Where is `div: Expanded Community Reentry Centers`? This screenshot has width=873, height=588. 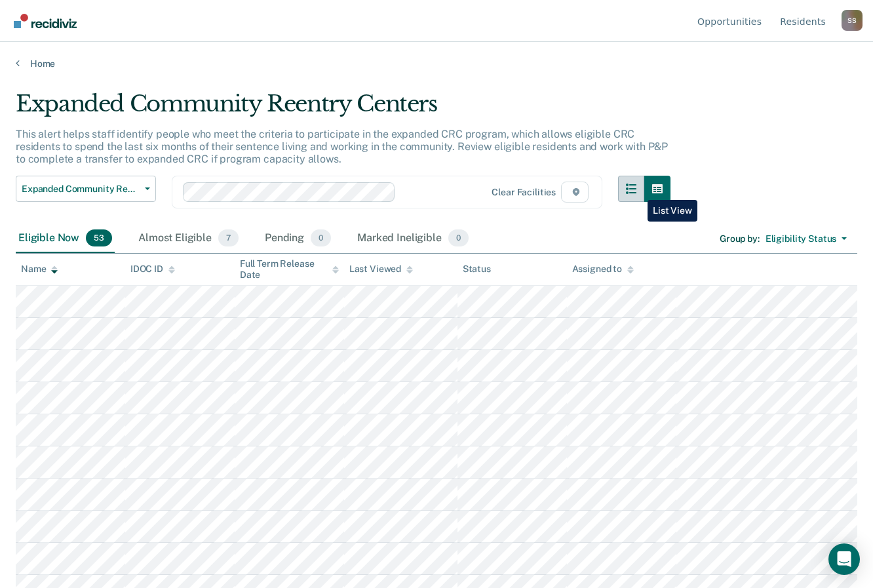 div: Expanded Community Reentry Centers is located at coordinates (342, 109).